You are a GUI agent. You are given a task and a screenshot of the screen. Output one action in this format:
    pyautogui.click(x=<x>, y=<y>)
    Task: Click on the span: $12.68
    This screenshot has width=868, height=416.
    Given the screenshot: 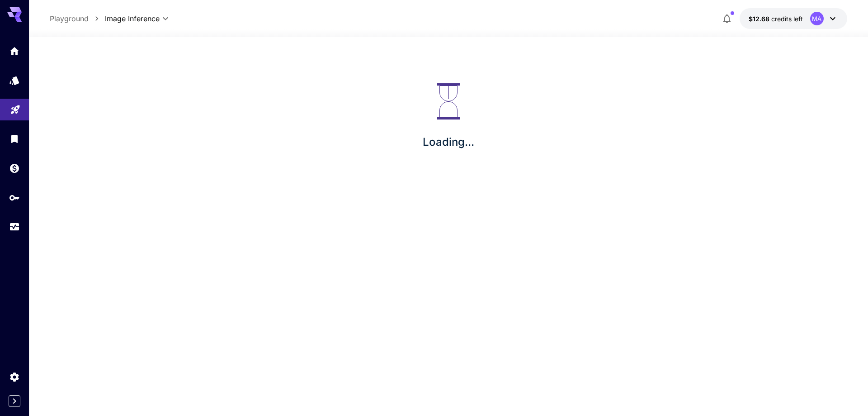 What is the action you would take?
    pyautogui.click(x=760, y=18)
    